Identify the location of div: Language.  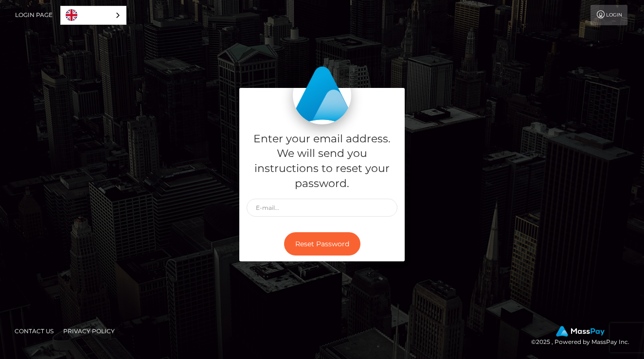
(94, 15).